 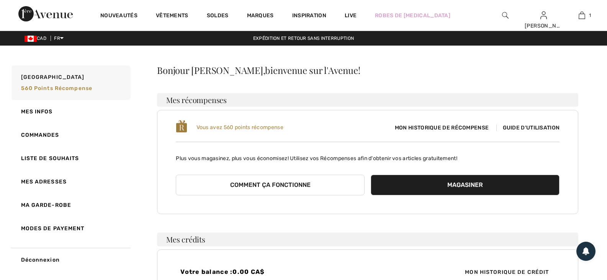 What do you see at coordinates (528, 128) in the screenshot?
I see `span: Guide d'utilisation` at bounding box center [528, 128].